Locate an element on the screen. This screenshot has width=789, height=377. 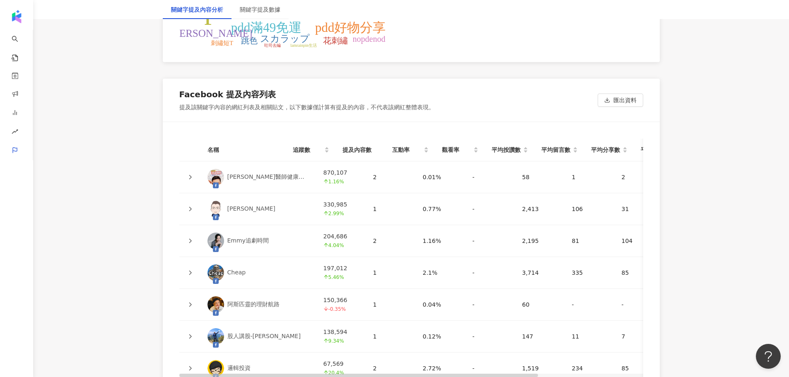
td: 1.16% is located at coordinates (441, 241).